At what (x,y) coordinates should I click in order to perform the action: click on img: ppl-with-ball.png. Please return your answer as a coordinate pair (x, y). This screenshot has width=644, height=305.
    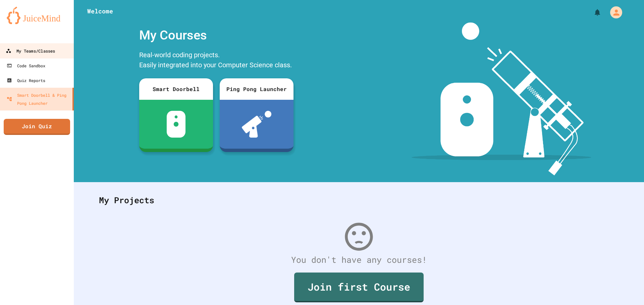
    Looking at the image, I should click on (256, 124).